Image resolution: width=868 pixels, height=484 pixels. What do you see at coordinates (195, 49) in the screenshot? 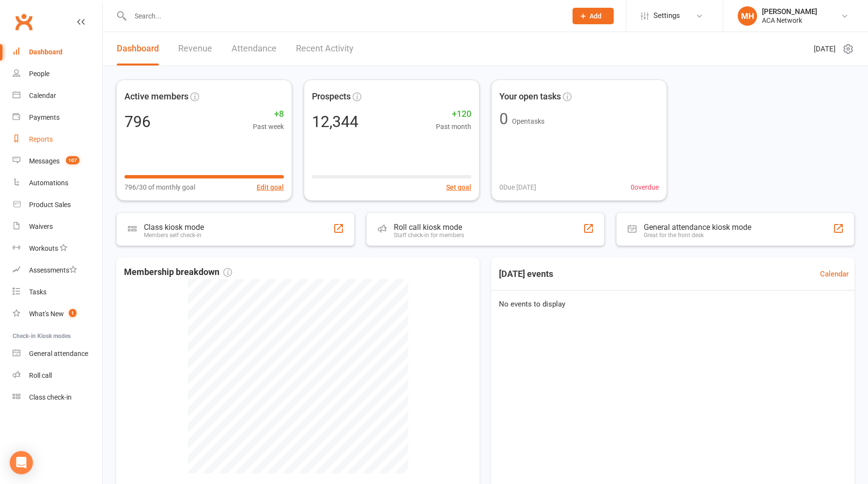
I see `a: Revenue` at bounding box center [195, 49].